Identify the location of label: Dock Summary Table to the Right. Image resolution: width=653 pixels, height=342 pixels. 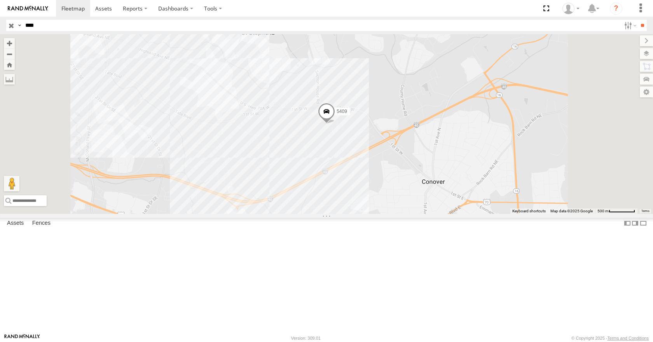
(635, 223).